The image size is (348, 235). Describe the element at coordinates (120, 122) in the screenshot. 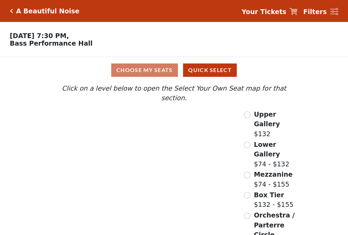

I see `path: Upper Gallery - Seats Available: 163` at that location.